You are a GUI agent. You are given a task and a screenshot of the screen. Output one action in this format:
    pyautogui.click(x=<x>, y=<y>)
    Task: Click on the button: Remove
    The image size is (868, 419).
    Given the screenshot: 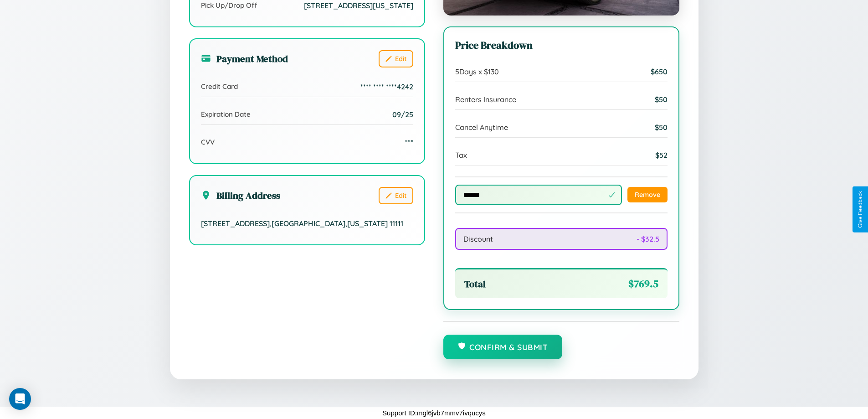 What is the action you would take?
    pyautogui.click(x=648, y=194)
    